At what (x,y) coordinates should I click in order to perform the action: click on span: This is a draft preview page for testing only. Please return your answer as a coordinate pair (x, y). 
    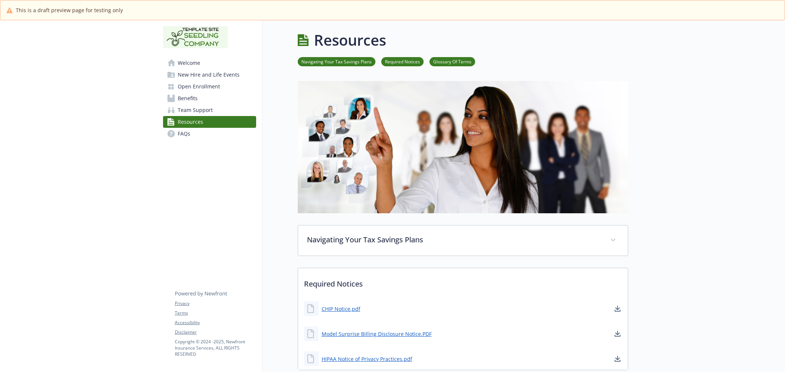
    Looking at the image, I should click on (69, 10).